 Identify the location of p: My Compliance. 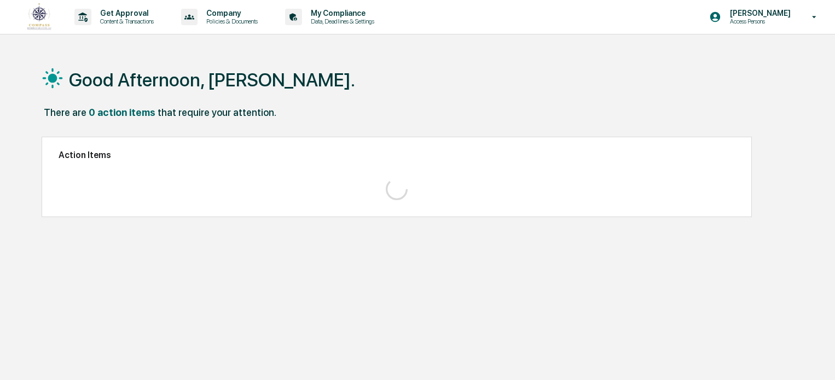
(341, 13).